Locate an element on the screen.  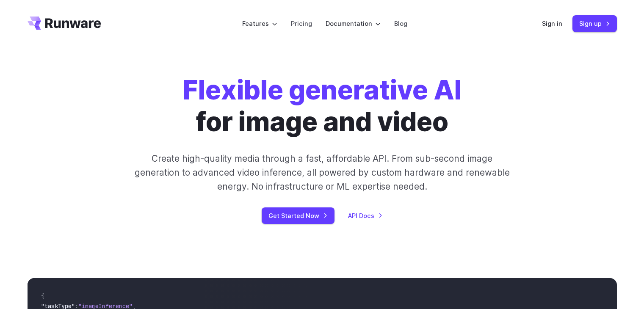
h1: for image and video is located at coordinates (322, 106).